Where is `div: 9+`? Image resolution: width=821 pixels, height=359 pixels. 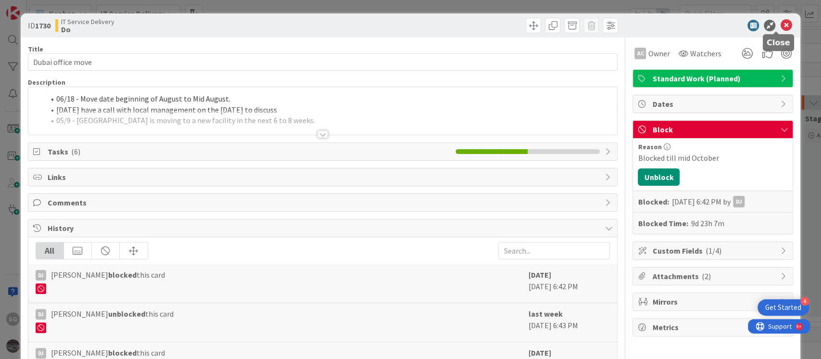 div: 9+ is located at coordinates (51, 8).